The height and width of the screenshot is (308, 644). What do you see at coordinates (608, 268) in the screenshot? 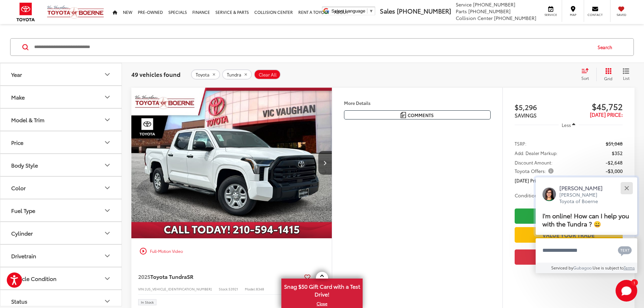
I see `span: Use is subject to` at bounding box center [608, 268].